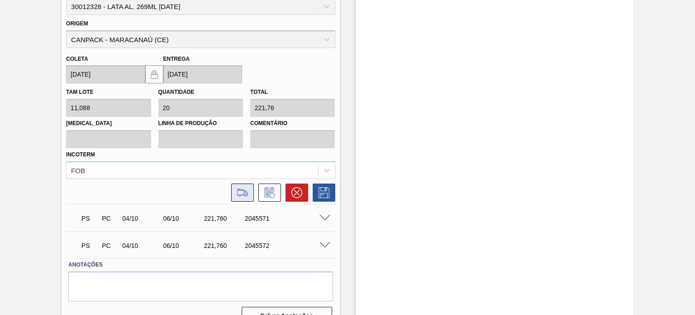  I want to click on div: 2045572, so click(265, 245).